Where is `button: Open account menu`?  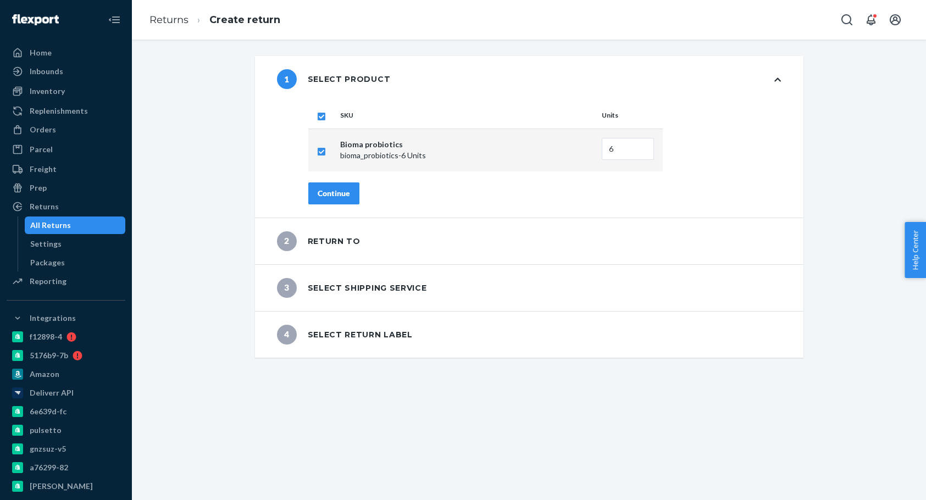
button: Open account menu is located at coordinates (895, 20).